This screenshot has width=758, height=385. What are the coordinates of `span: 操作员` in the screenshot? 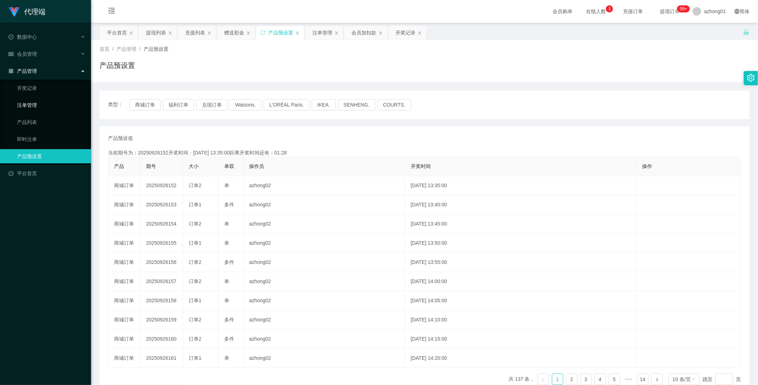 It's located at (256, 166).